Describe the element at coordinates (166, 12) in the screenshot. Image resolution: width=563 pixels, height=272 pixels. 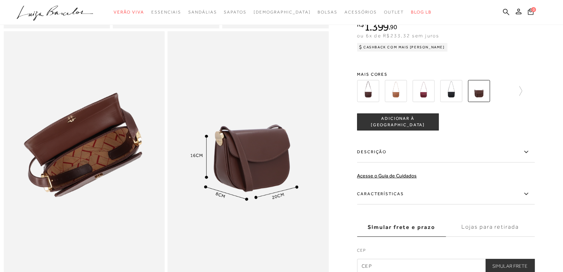
I see `span: Essenciais` at that location.